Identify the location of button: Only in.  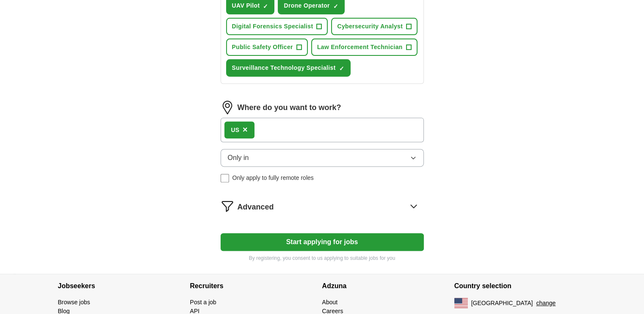
(322, 158).